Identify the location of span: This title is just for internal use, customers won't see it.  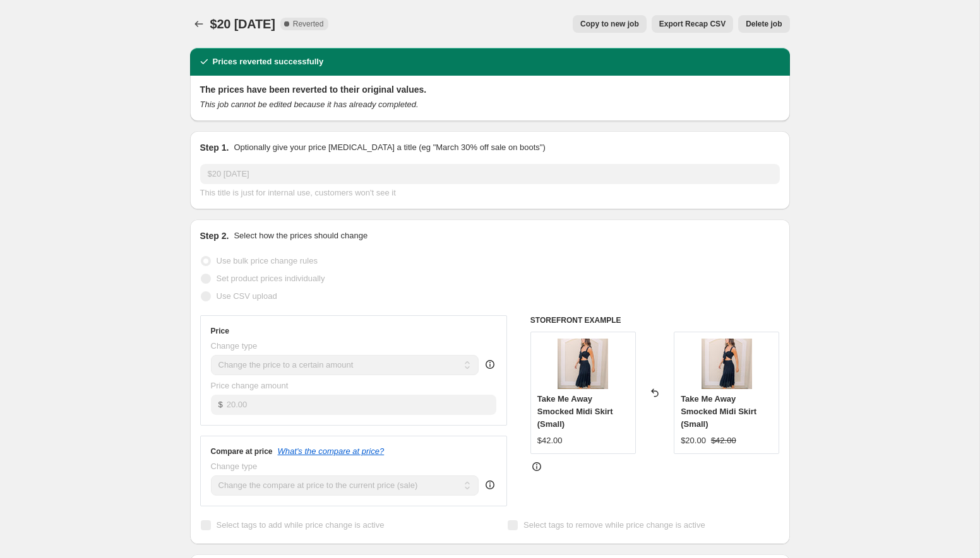
(298, 192).